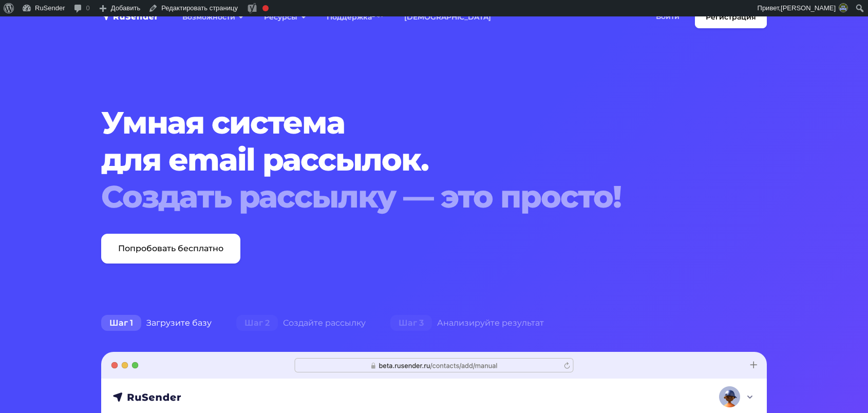  What do you see at coordinates (257, 323) in the screenshot?
I see `span: Шаг 2` at bounding box center [257, 323].